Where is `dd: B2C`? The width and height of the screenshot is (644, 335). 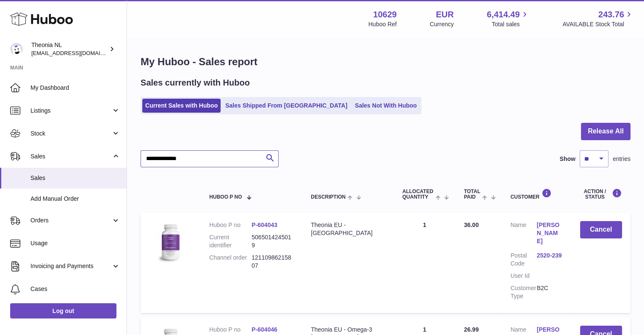
dd: B2C is located at coordinates (550, 292).